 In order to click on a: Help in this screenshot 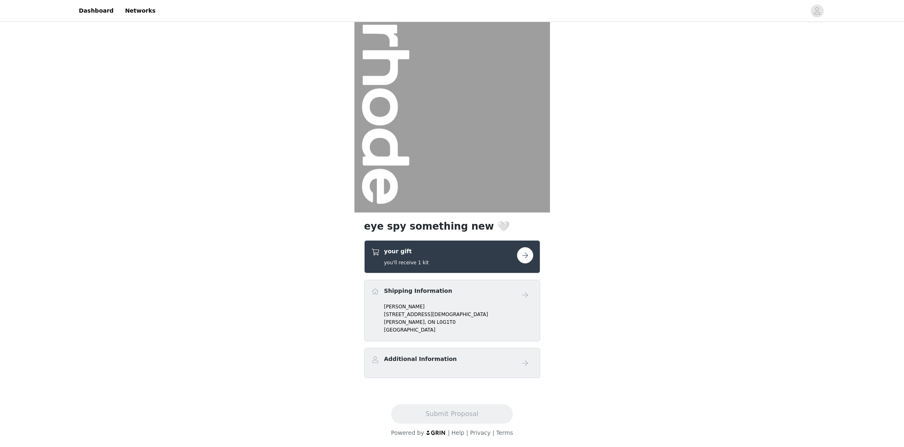, I will do `click(458, 432)`.